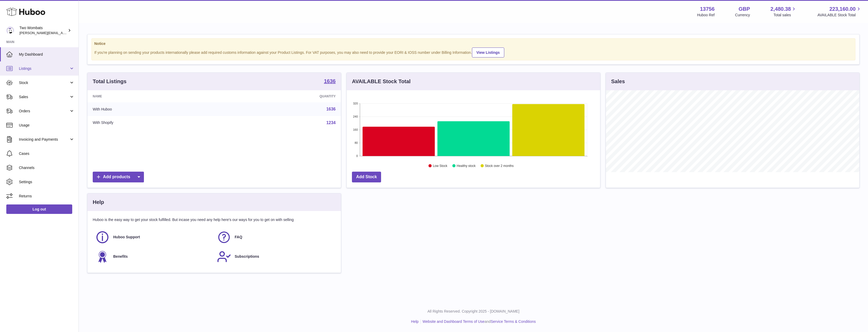  What do you see at coordinates (247, 257) in the screenshot?
I see `span: Subscriptions` at bounding box center [247, 257].